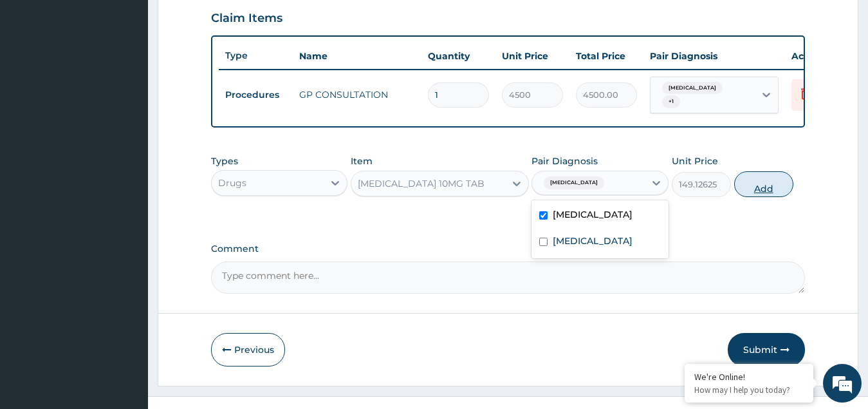  I want to click on textarea: Type your message and hit 'Enter', so click(125, 295).